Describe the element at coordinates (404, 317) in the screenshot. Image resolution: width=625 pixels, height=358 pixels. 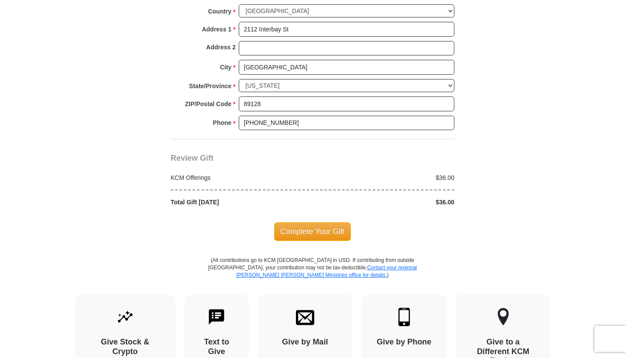
I see `img: mobile.svg` at that location.